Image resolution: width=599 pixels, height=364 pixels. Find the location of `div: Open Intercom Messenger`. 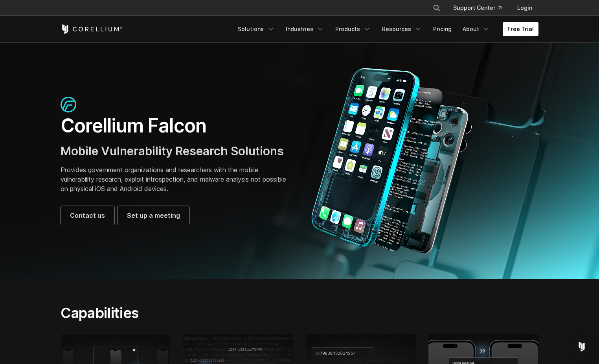

div: Open Intercom Messenger is located at coordinates (582, 347).